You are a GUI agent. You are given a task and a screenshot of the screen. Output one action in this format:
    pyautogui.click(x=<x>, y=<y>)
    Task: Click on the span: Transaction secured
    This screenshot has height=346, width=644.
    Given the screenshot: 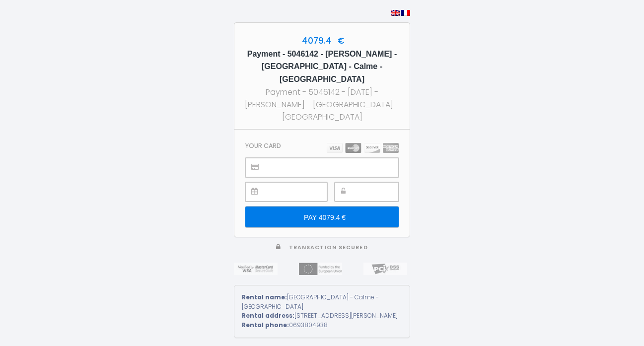 What is the action you would take?
    pyautogui.click(x=329, y=247)
    